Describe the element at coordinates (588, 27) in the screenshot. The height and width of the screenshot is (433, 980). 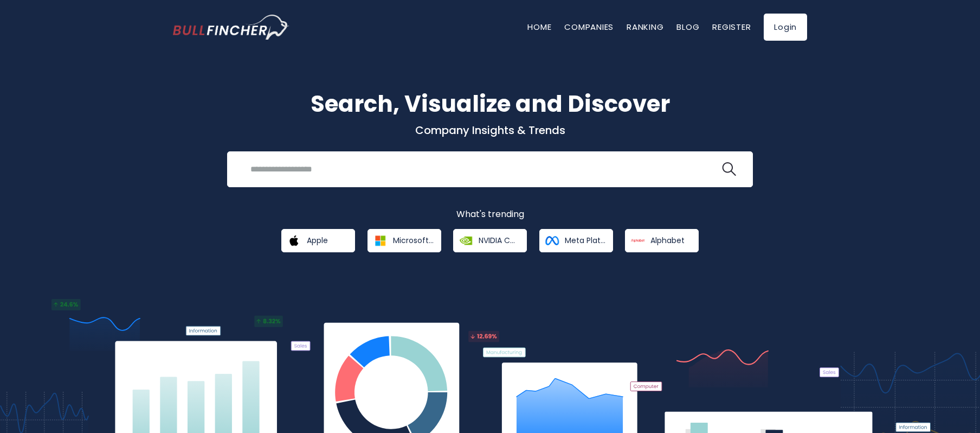
I see `a: Companies` at that location.